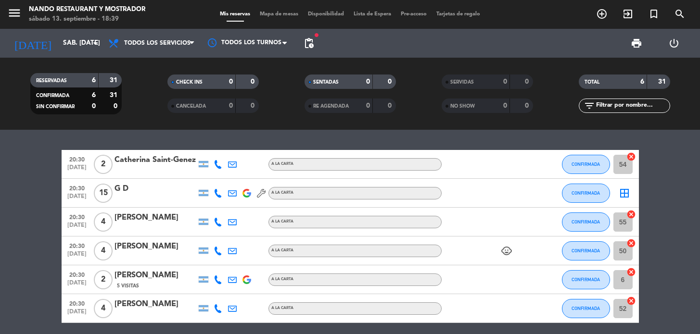 The width and height of the screenshot is (700, 334). I want to click on input: Filtrar por nombre..., so click(632, 106).